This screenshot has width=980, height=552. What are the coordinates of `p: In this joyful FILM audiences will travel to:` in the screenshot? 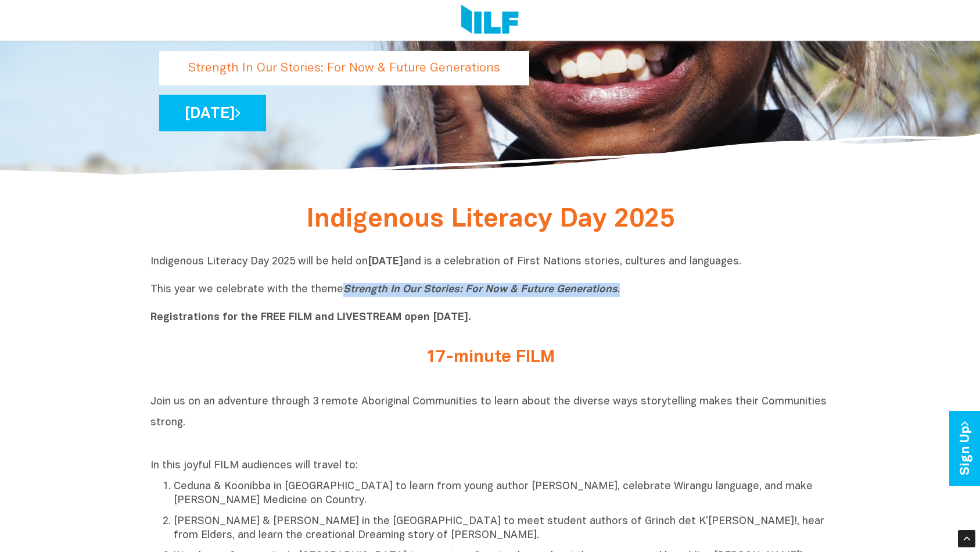 It's located at (490, 465).